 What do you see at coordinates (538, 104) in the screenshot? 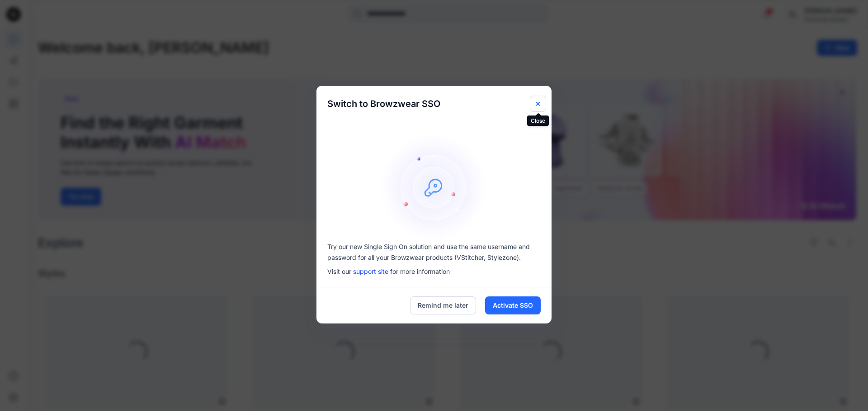
I see `button: Close` at bounding box center [538, 104].